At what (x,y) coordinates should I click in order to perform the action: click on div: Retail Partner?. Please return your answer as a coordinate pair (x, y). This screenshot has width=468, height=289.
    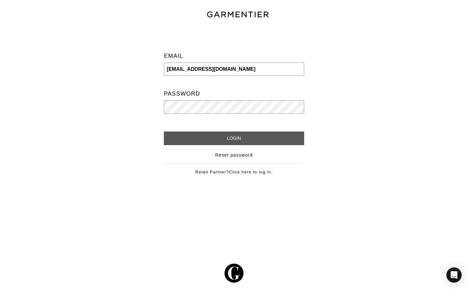
    Looking at the image, I should click on (234, 169).